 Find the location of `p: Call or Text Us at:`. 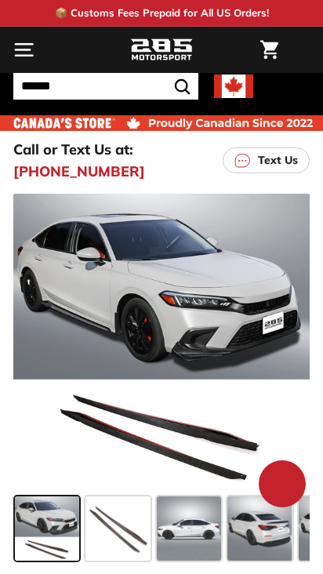

p: Call or Text Us at: is located at coordinates (73, 149).